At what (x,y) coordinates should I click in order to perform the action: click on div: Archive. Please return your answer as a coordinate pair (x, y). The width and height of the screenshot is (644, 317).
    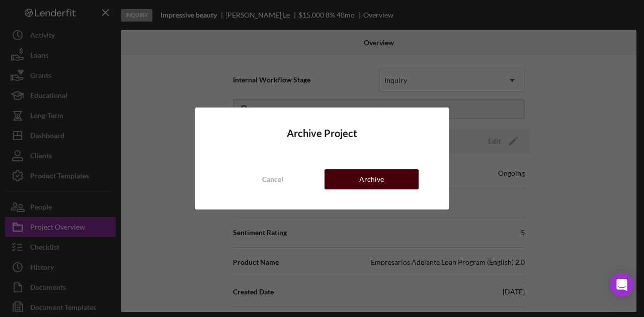
    Looking at the image, I should click on (371, 180).